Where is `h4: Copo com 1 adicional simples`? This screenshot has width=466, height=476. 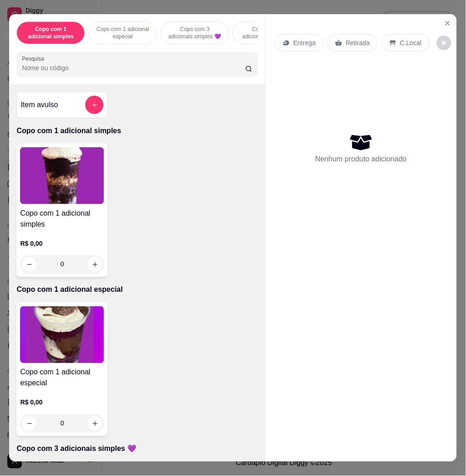 h4: Copo com 1 adicional simples is located at coordinates (62, 219).